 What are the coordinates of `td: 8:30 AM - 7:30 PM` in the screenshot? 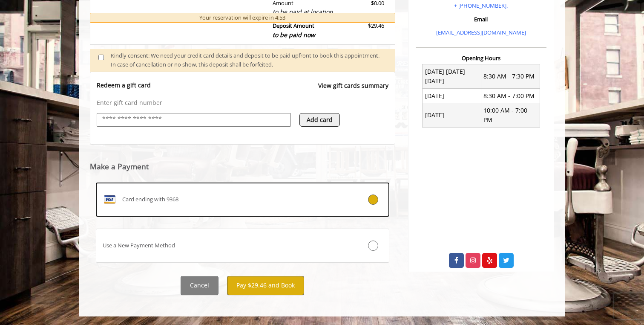 It's located at (511, 76).